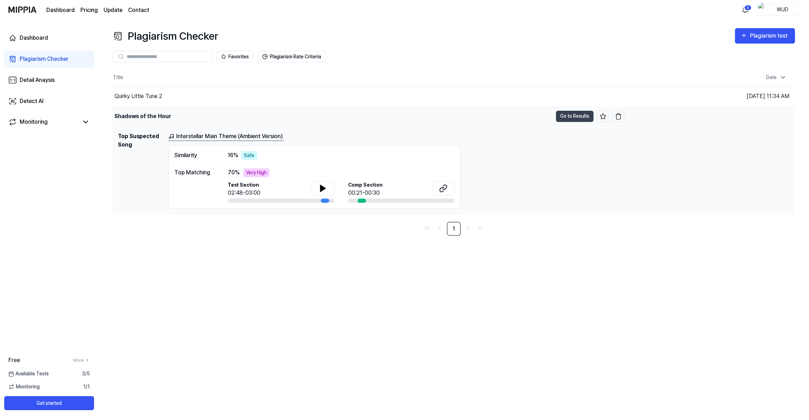 This screenshot has height=420, width=809. Describe the element at coordinates (777, 77) in the screenshot. I see `div: Date` at that location.